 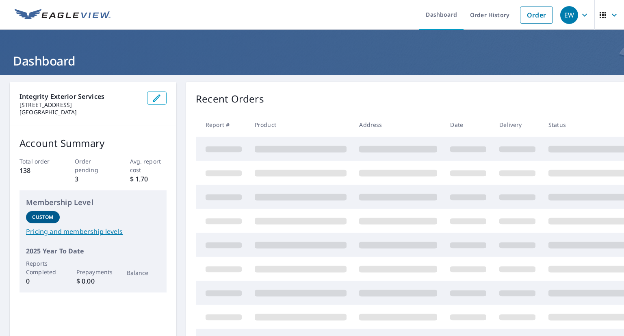 What do you see at coordinates (230, 99) in the screenshot?
I see `p: Recent Orders` at bounding box center [230, 99].